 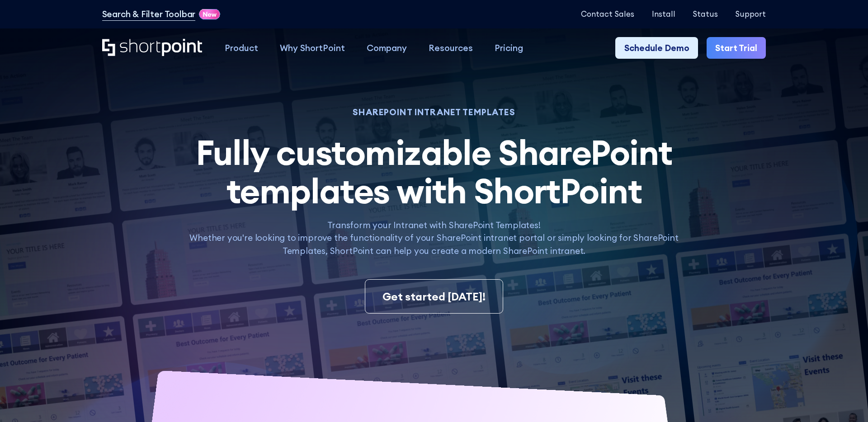 I want to click on p: Contact Sales, so click(x=607, y=14).